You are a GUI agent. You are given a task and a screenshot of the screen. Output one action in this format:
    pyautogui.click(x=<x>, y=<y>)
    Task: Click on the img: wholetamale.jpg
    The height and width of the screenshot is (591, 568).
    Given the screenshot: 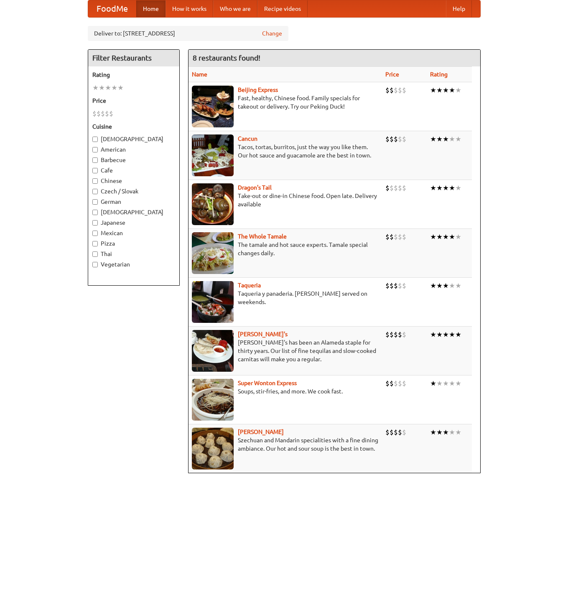 What is the action you would take?
    pyautogui.click(x=213, y=253)
    